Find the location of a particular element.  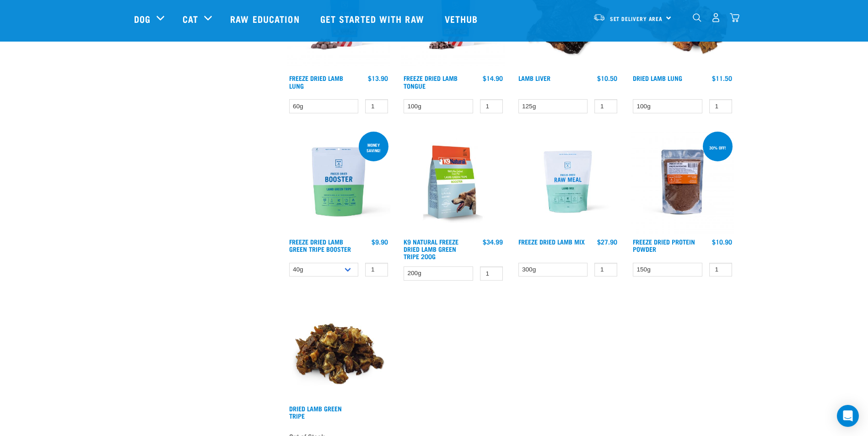

img: RE Product Shoot 2023 Nov8677 is located at coordinates (568, 182).